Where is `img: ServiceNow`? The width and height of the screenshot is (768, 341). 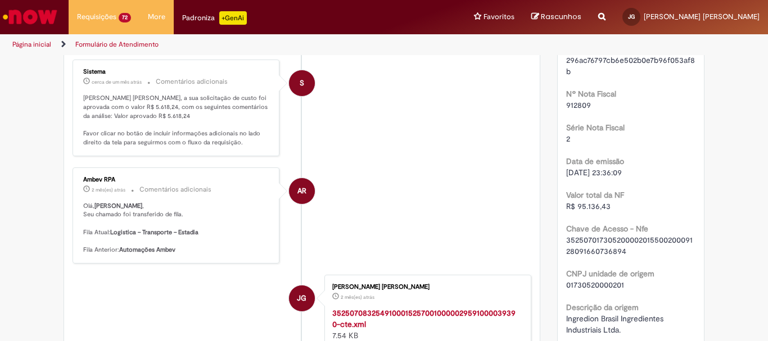
img: ServiceNow is located at coordinates (30, 17).